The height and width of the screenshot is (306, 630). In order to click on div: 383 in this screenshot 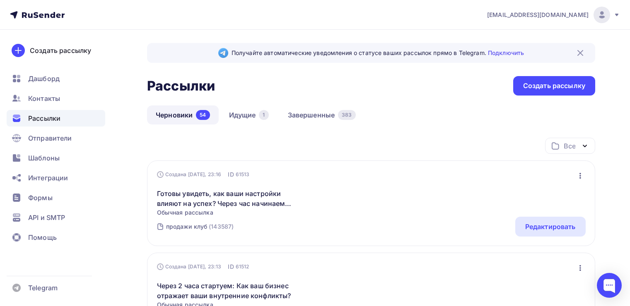, I will do `click(346, 115)`.